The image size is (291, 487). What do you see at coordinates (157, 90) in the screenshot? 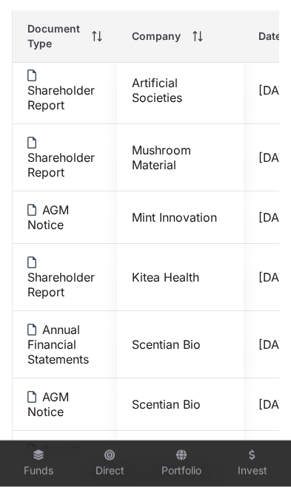
I see `a: Artificial Societies` at bounding box center [157, 90].